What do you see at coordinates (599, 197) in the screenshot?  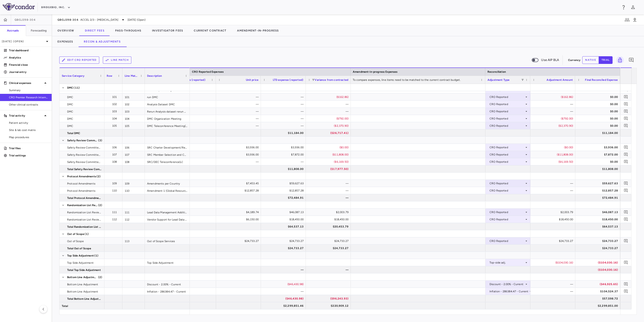 I see `div: $72,484.91` at bounding box center [599, 197].